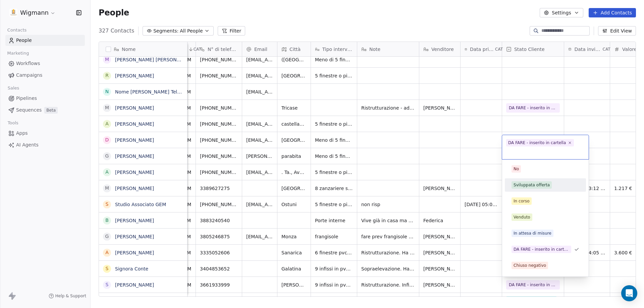 Image resolution: width=644 pixels, height=308 pixels. What do you see at coordinates (522, 217) in the screenshot?
I see `div: Venduto` at bounding box center [522, 217].